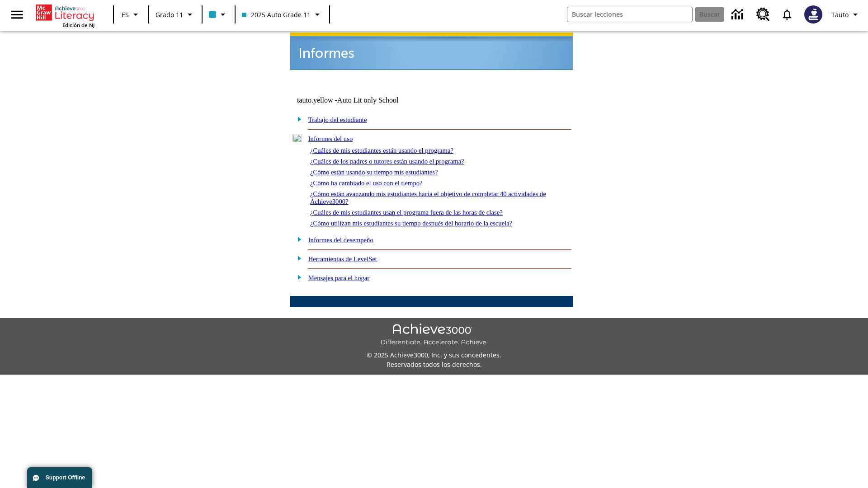 The image size is (868, 488). What do you see at coordinates (17, 15) in the screenshot?
I see `button: Abrir el menú lateral` at bounding box center [17, 15].